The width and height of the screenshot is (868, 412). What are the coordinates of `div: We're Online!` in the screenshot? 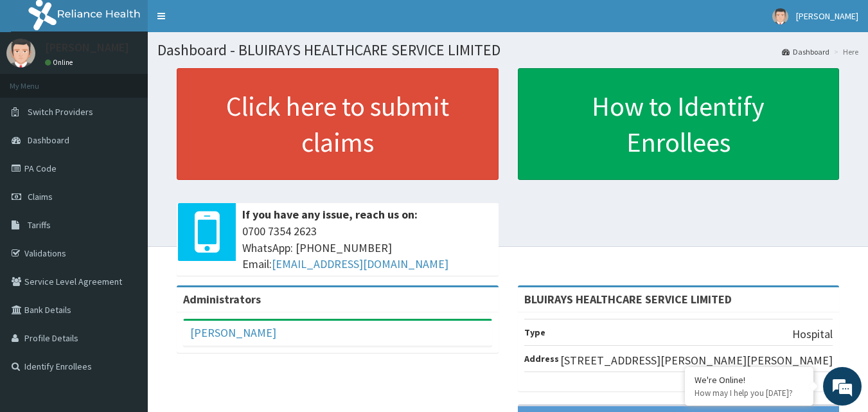 It's located at (750, 380).